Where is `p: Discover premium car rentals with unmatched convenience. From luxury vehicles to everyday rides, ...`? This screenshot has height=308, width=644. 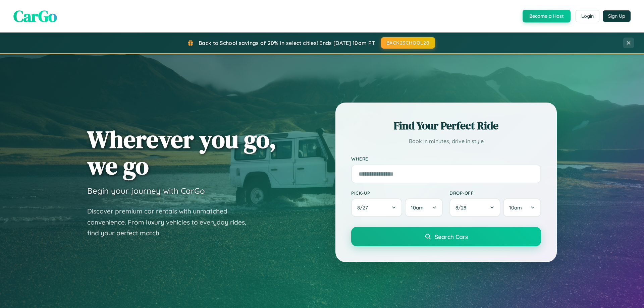 p: Discover premium car rentals with unmatched convenience. From luxury vehicles to everyday rides, ... is located at coordinates (171, 222).